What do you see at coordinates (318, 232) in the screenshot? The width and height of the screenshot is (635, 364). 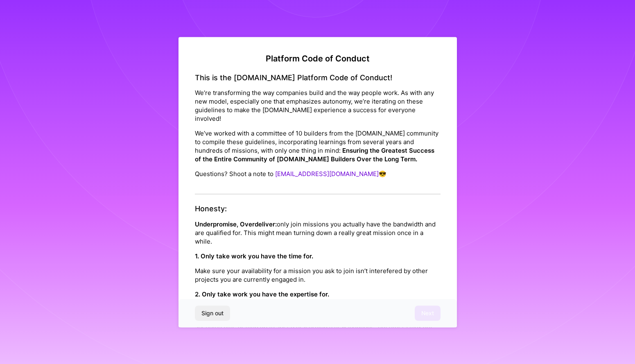 I see `p: only join missions you actually have the bandwidth and are qualified for. This might mean turning...` at bounding box center [318, 232].